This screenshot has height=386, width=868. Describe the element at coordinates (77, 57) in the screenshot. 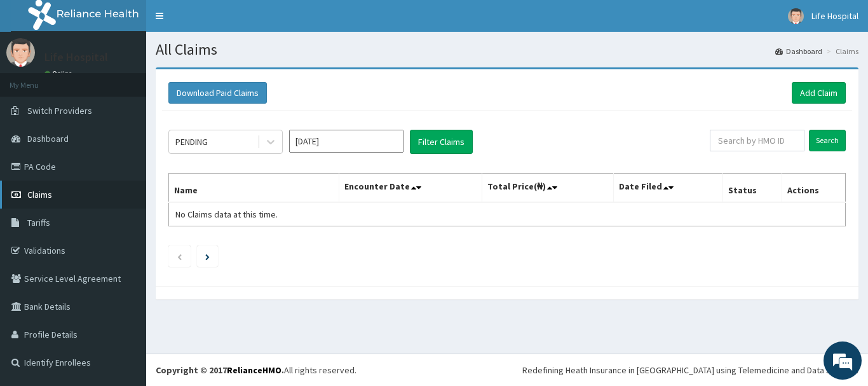

I see `p: Life Hospital` at that location.